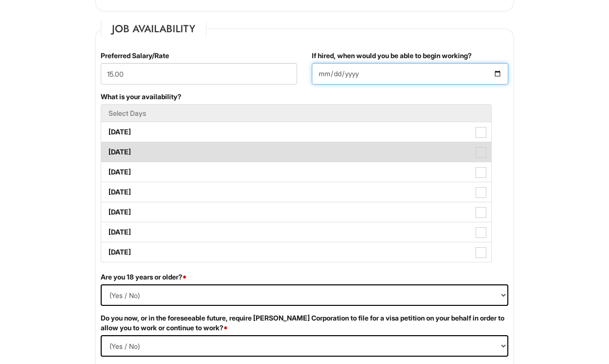  I want to click on label: If hired, when would you be able to begin working?, so click(392, 56).